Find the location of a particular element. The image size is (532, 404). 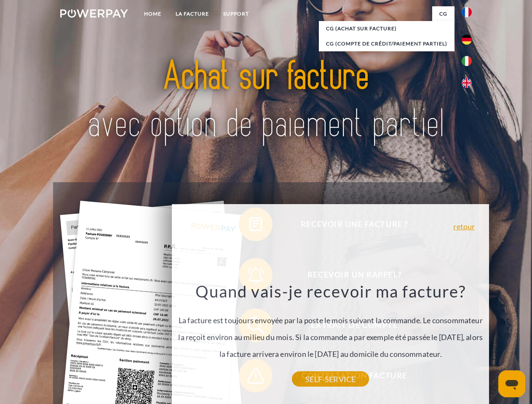

img: en is located at coordinates (467, 83).